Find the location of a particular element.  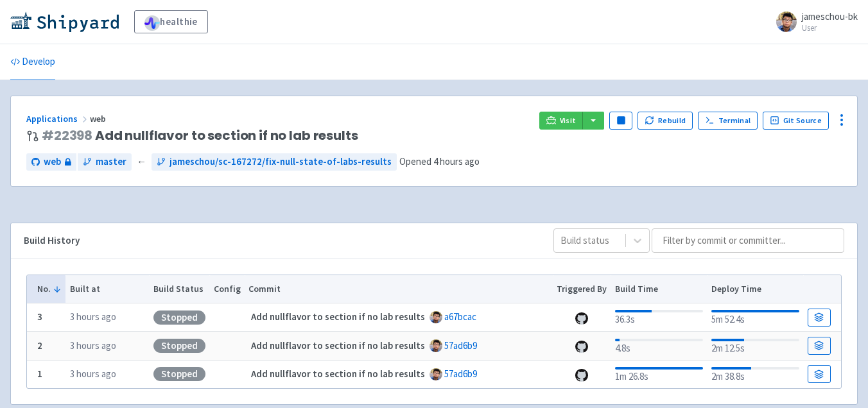

div: 5m 52.4s is located at coordinates (755, 317).